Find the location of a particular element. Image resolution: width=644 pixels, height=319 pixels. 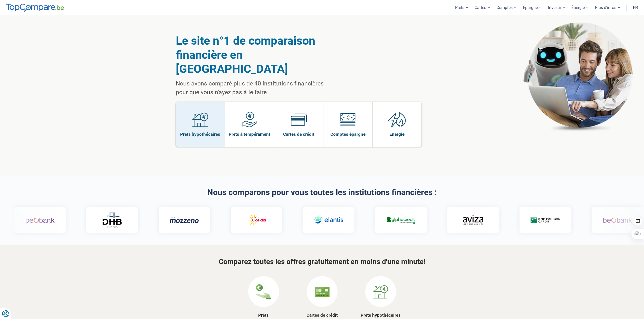

img: Énergie is located at coordinates (397, 120).